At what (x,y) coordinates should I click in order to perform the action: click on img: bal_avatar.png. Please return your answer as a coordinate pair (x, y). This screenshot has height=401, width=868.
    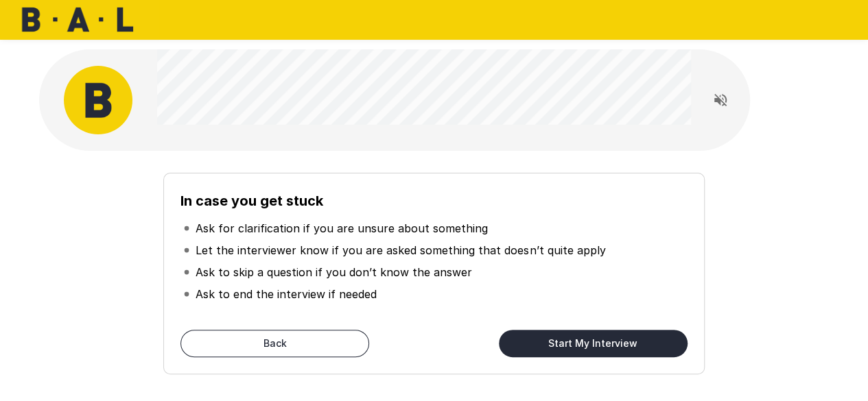
    Looking at the image, I should click on (98, 100).